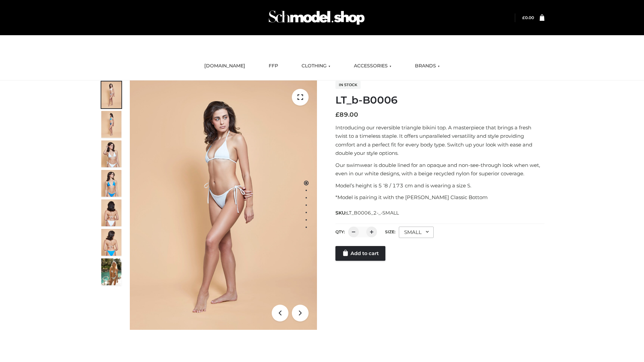 This screenshot has height=362, width=644. Describe the element at coordinates (316, 18) in the screenshot. I see `a: Schmodel Admin 964` at that location.